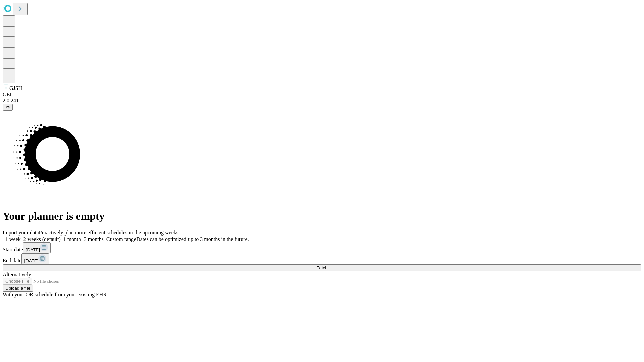 Image resolution: width=644 pixels, height=362 pixels. What do you see at coordinates (322, 216) in the screenshot?
I see `h1: Your planner is empty` at bounding box center [322, 216].